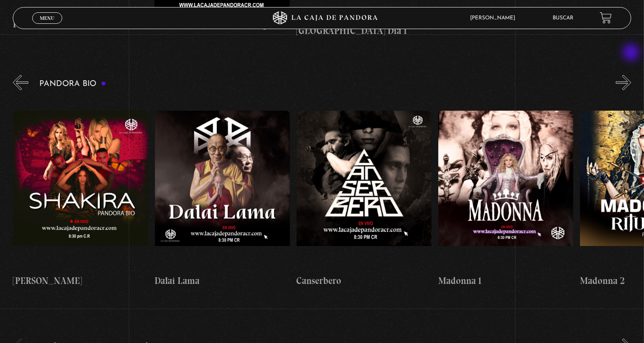 Image resolution: width=644 pixels, height=343 pixels. Describe the element at coordinates (563, 18) in the screenshot. I see `a: Buscar` at that location.